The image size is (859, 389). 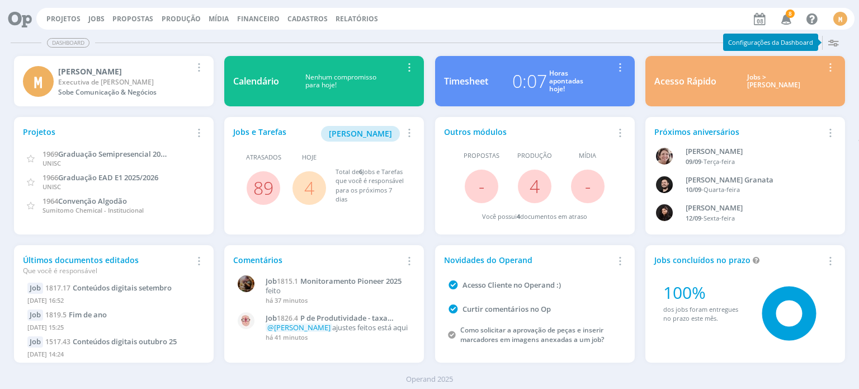 What do you see at coordinates (258, 19) in the screenshot?
I see `button: Financeiro` at bounding box center [258, 19].